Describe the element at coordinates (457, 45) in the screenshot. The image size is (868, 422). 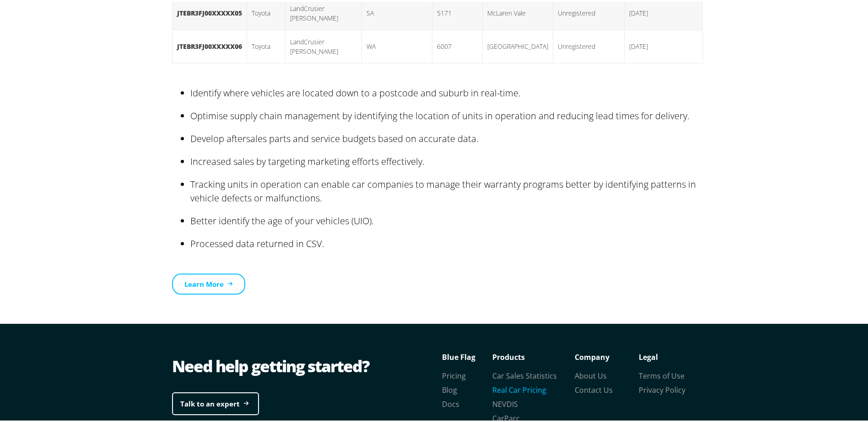
I see `td: 6007` at that location.